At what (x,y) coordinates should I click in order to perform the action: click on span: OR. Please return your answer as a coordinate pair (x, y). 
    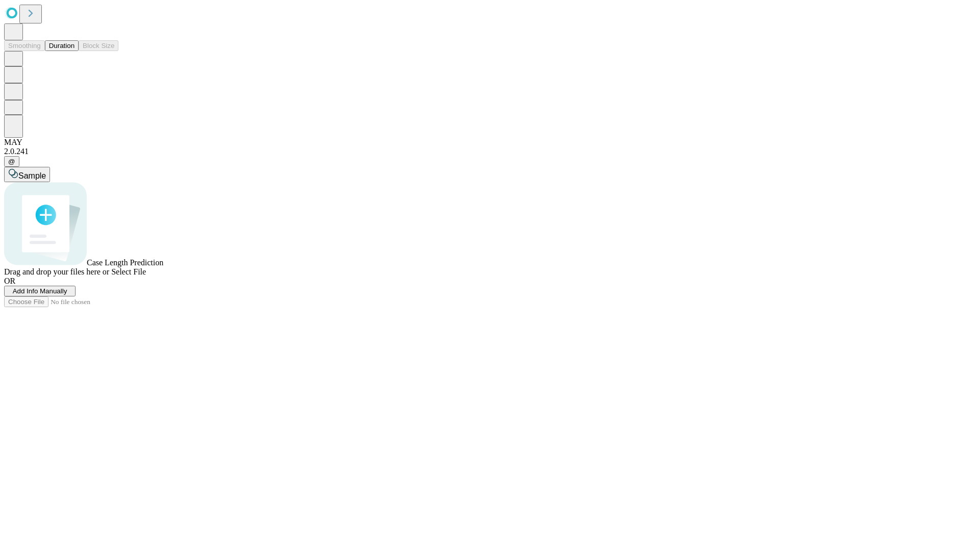
    Looking at the image, I should click on (10, 281).